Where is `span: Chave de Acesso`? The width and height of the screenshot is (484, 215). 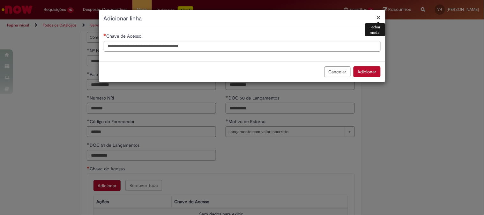 span: Chave de Acesso is located at coordinates (125, 36).